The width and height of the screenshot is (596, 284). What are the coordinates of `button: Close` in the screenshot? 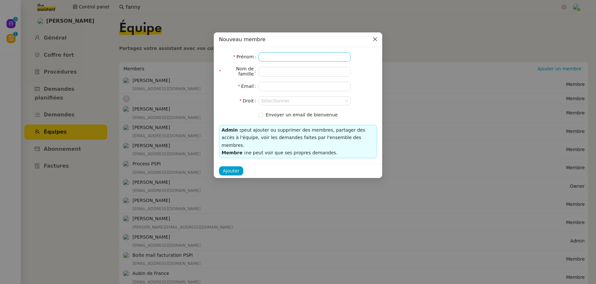 It's located at (375, 40).